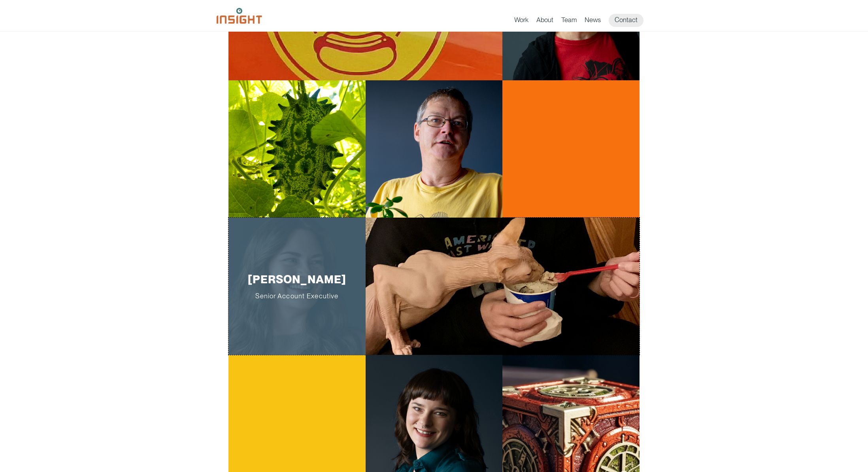 This screenshot has width=868, height=472. I want to click on nav: primary navigation menu, so click(583, 20).